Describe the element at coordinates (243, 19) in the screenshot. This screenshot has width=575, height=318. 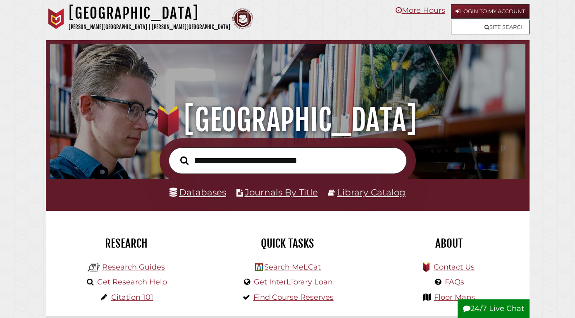
I see `img: Calvin Theological Seminary` at that location.